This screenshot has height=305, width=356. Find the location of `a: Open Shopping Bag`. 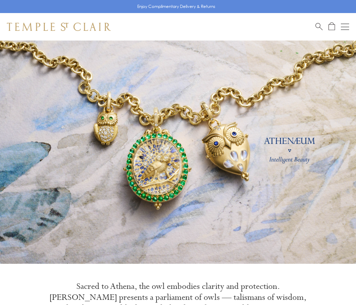

a: Open Shopping Bag is located at coordinates (331, 26).